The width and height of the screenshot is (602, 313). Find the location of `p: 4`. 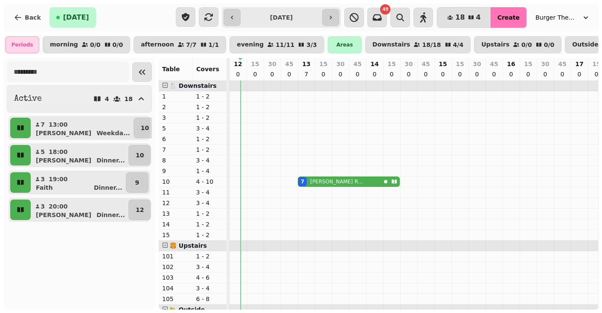

p: 4 is located at coordinates (107, 99).